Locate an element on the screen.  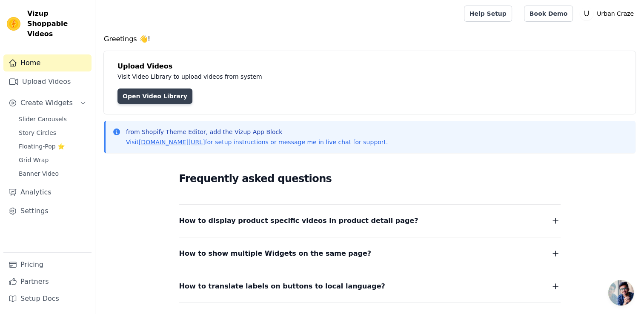
span: How to translate labels on buttons to local language? is located at coordinates (282, 286).